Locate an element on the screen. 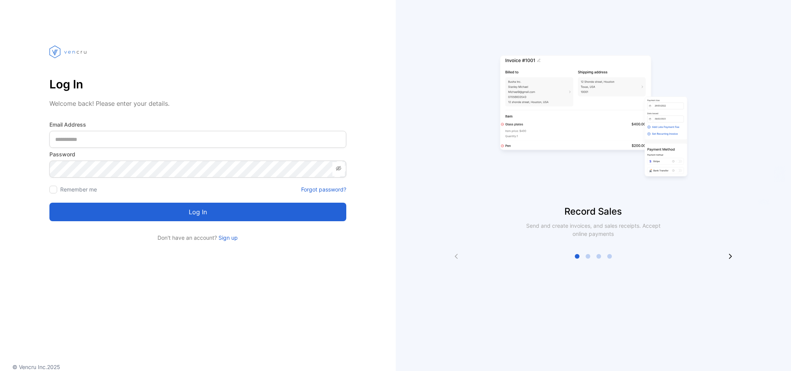  label: Remember me is located at coordinates (78, 189).